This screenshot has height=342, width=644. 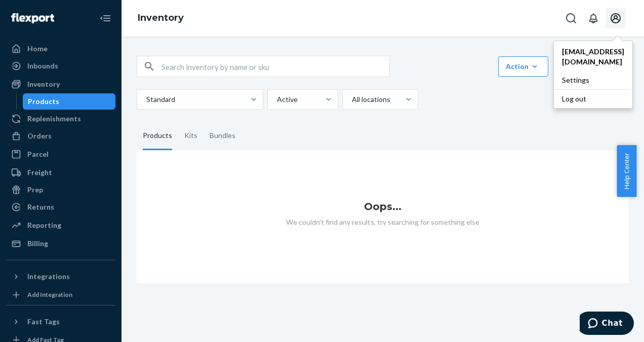 I want to click on div: Freight, so click(x=40, y=172).